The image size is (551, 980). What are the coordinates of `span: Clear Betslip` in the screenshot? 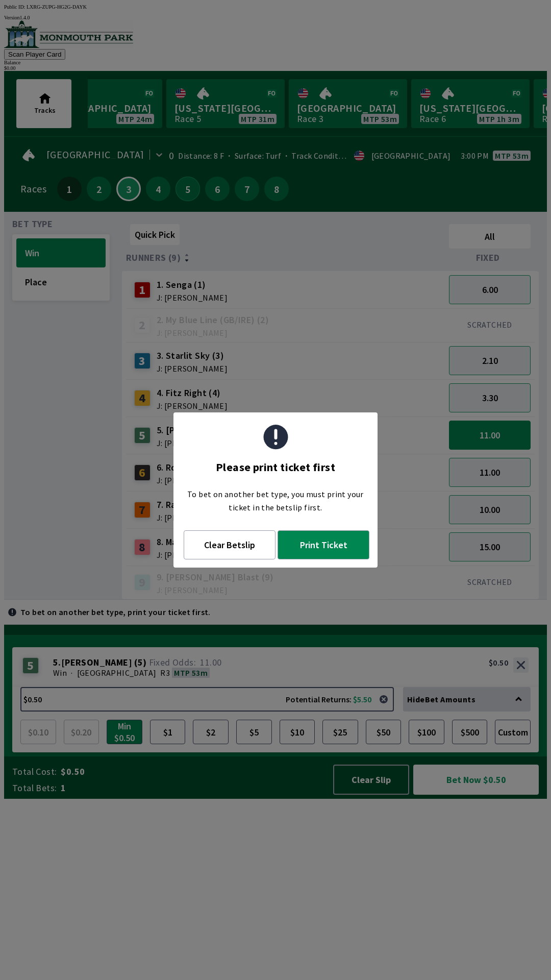 It's located at (229, 544).